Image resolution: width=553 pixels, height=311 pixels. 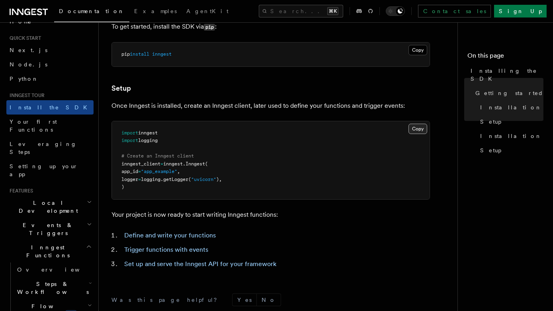 I want to click on a: Your first Functions, so click(x=50, y=126).